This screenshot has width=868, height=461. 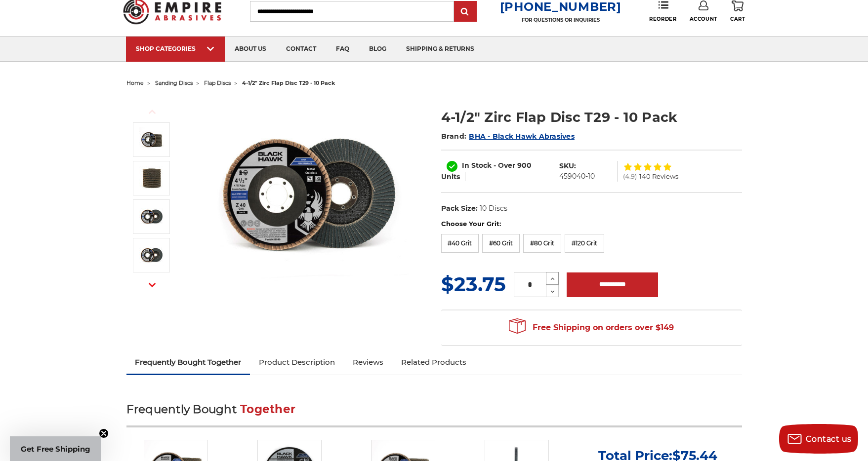 What do you see at coordinates (459, 208) in the screenshot?
I see `dt: Pack Size:` at bounding box center [459, 208].